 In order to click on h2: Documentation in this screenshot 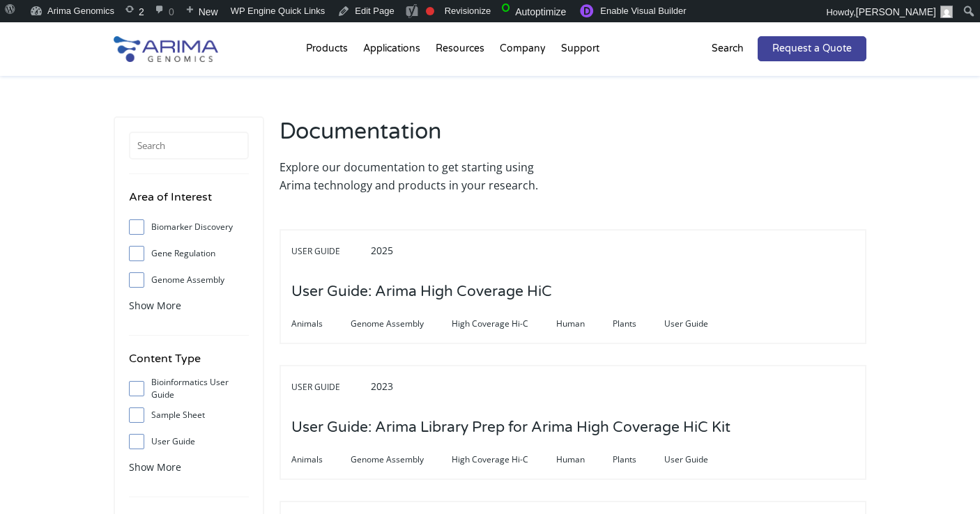, I will do `click(422, 138)`.